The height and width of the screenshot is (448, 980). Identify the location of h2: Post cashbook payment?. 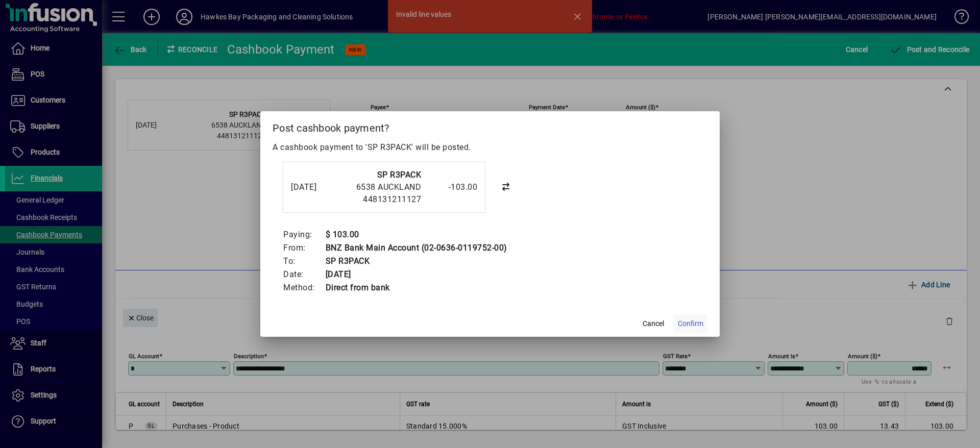
(490, 126).